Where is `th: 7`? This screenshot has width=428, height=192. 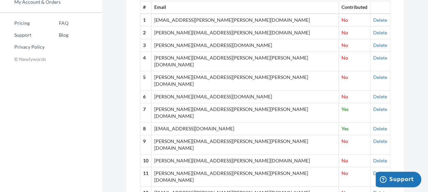
th: 7 is located at coordinates (146, 113).